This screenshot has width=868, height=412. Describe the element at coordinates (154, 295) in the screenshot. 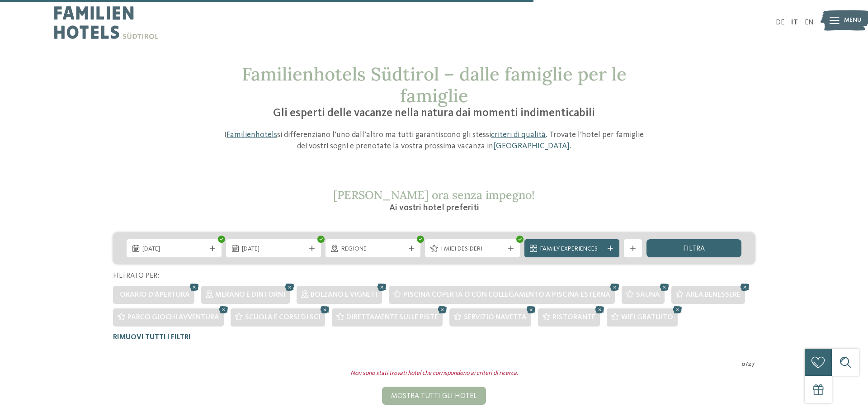

I see `span: Orario d'apertura` at that location.